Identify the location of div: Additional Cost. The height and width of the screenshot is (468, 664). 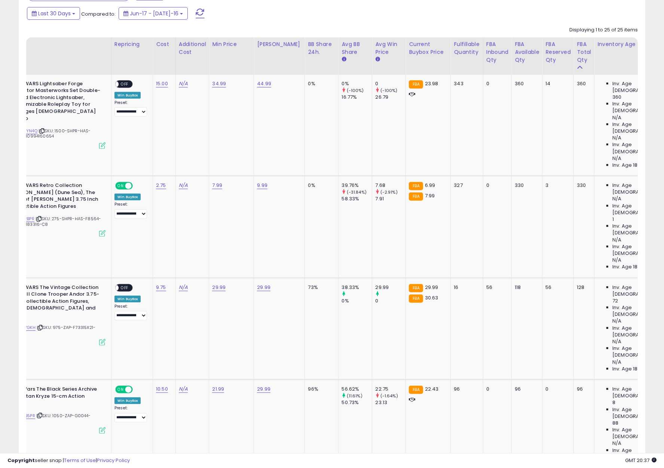
(192, 48).